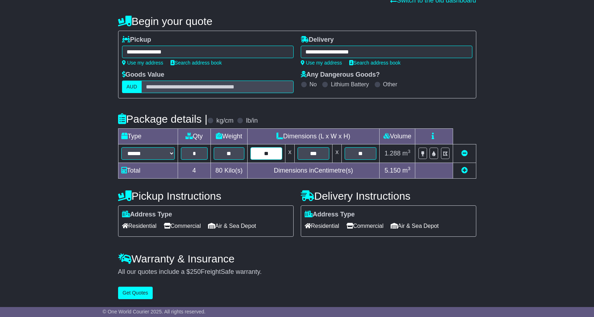 The width and height of the screenshot is (594, 317). I want to click on td: Weight, so click(229, 137).